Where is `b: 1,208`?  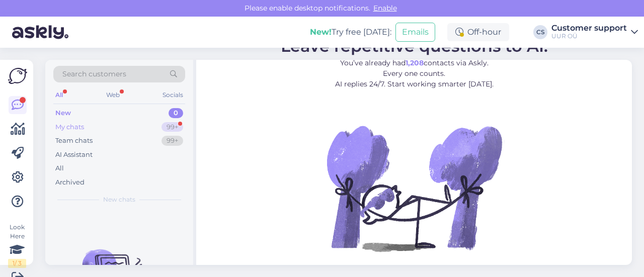
b: 1,208 is located at coordinates (414, 63).